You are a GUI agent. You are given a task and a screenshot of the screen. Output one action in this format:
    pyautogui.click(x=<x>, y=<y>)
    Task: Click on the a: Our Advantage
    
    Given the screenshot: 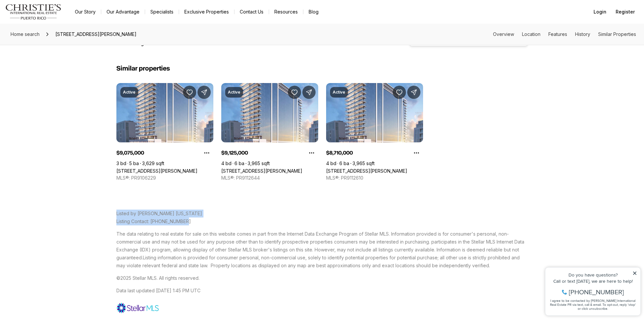 What is the action you would take?
    pyautogui.click(x=123, y=12)
    